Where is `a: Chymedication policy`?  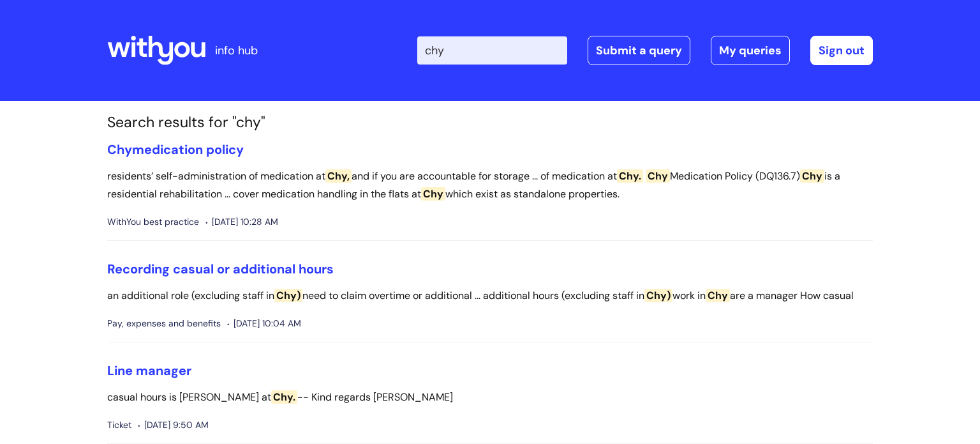 a: Chymedication policy is located at coordinates (175, 149).